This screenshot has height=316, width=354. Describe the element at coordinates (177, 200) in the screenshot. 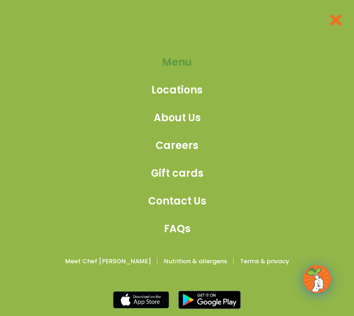

I see `span: Contact Us` at that location.